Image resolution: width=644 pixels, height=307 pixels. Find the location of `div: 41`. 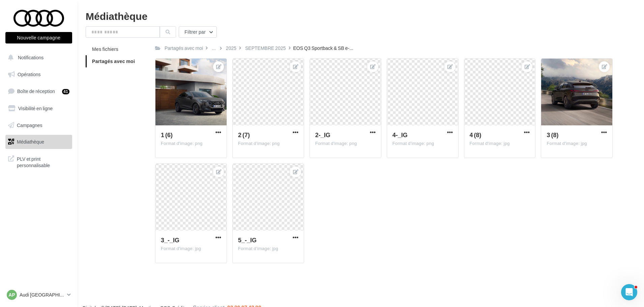

div: 41 is located at coordinates (66, 92).